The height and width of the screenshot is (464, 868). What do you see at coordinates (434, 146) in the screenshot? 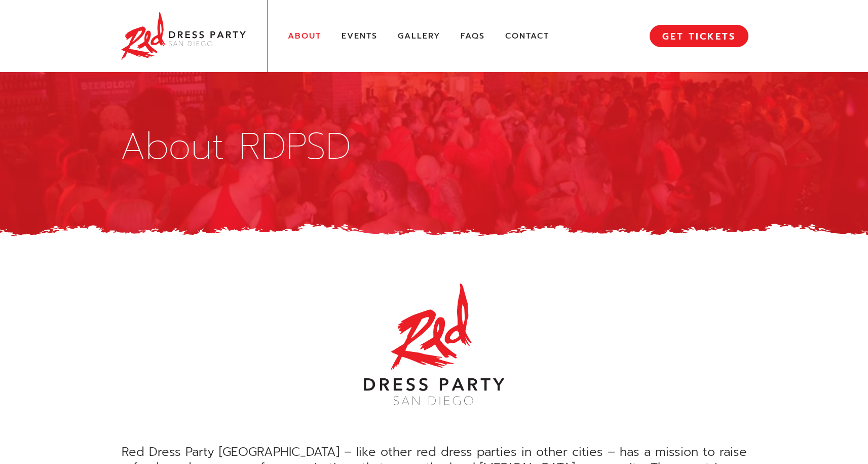
I see `h1: About RDPSD` at bounding box center [434, 146].